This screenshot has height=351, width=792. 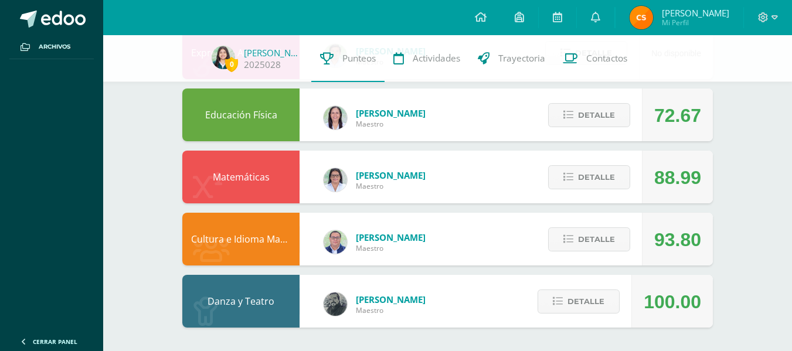 I want to click on div: Matemáticas, so click(x=241, y=177).